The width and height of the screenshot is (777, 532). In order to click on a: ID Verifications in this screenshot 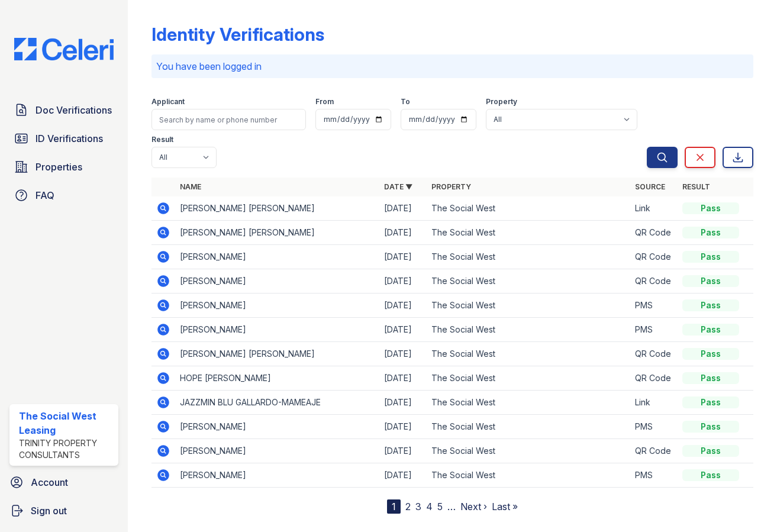, I will do `click(64, 139)`.